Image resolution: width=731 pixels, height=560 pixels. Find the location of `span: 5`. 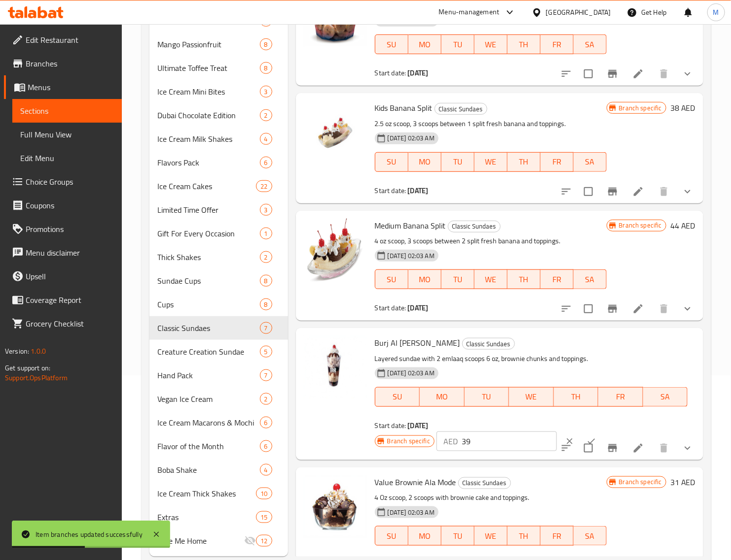

span: 5 is located at coordinates (266, 352).